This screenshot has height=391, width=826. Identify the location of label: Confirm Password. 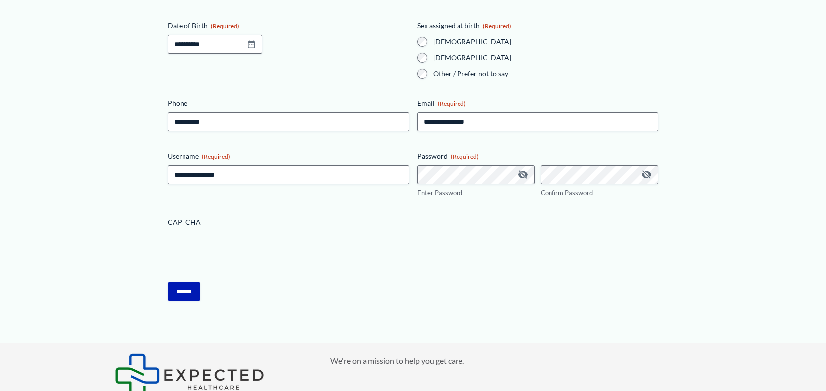
(600, 193).